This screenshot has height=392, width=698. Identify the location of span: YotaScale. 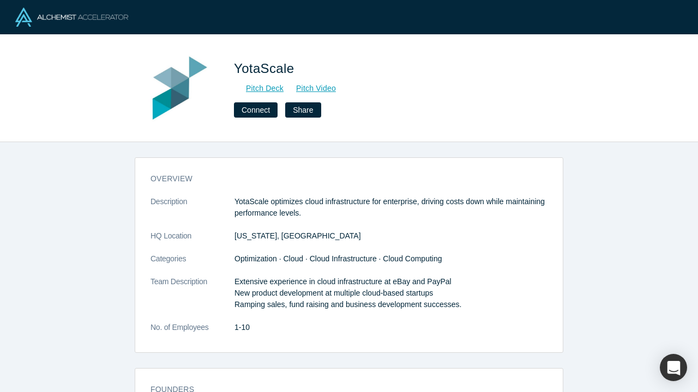
(265, 68).